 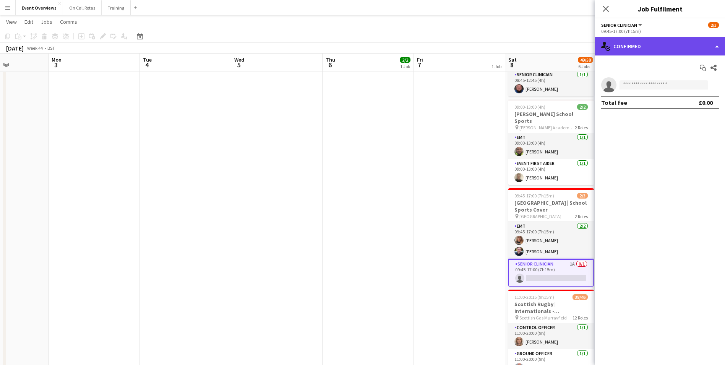 I want to click on div: 09:45-17:00 (7h15m), so click(x=660, y=31).